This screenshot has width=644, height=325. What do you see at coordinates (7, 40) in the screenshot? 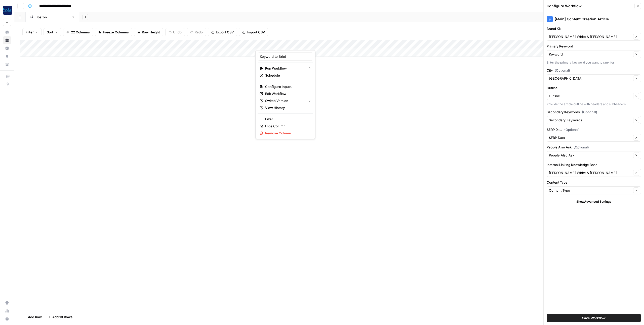
I see `a: Browse` at bounding box center [7, 40].